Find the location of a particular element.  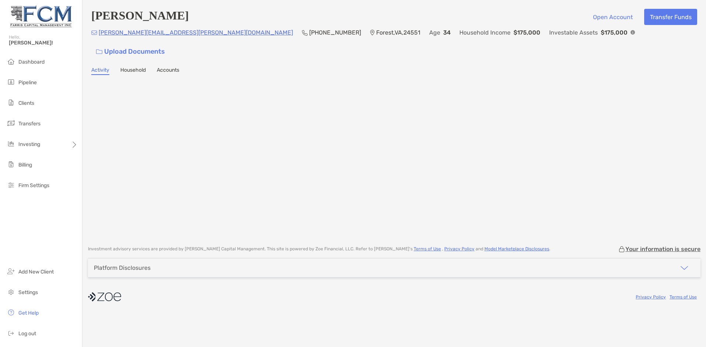

span: Investing is located at coordinates (29, 144).